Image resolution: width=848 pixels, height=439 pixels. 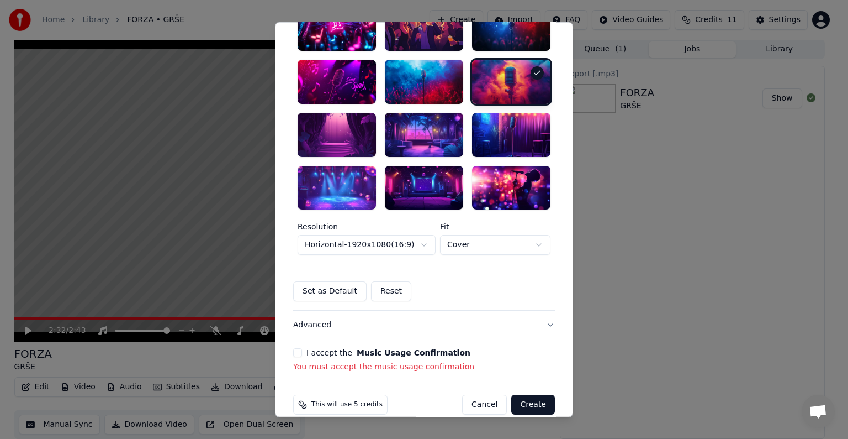 I want to click on button: Create, so click(x=533, y=404).